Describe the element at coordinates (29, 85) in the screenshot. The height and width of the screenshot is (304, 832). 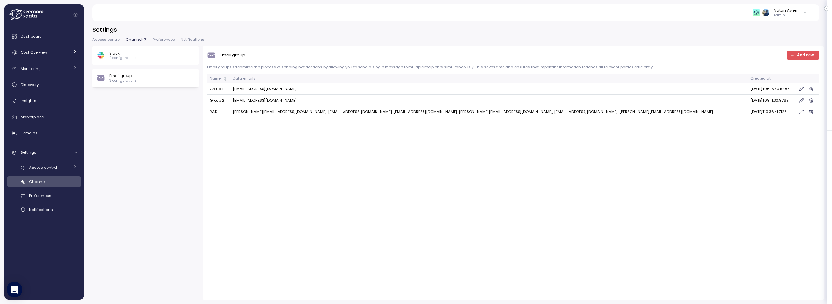
I see `span: Discovery` at that location.